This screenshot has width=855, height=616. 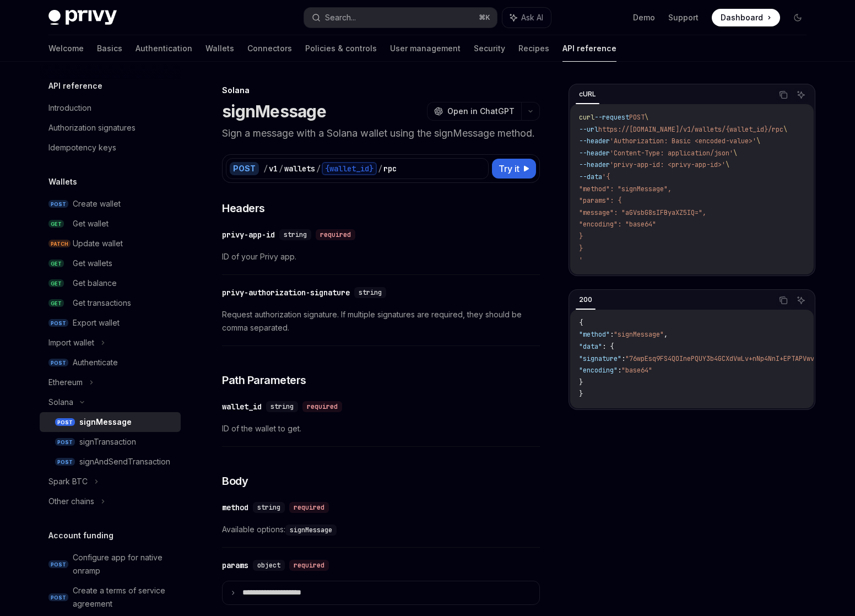 What do you see at coordinates (110, 303) in the screenshot?
I see `a: GETGet transactions` at bounding box center [110, 303].